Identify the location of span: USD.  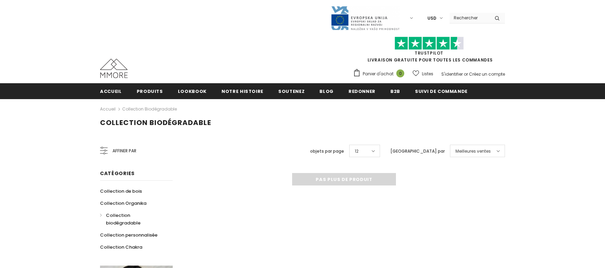
(432, 18).